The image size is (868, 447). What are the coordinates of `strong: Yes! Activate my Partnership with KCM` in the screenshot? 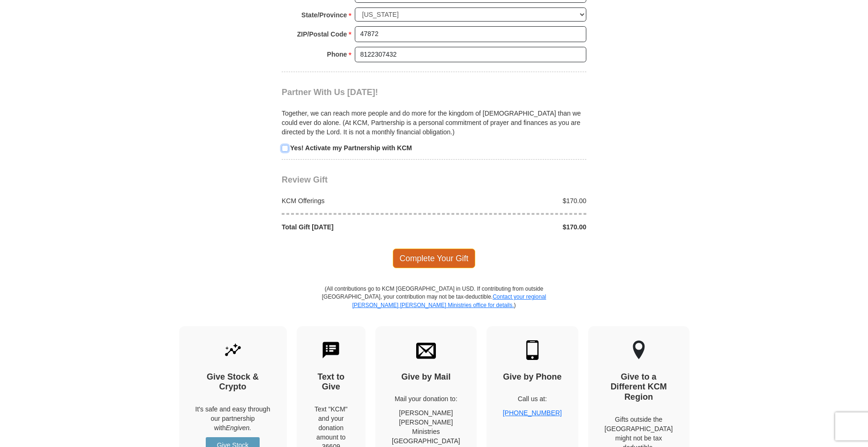 It's located at (351, 148).